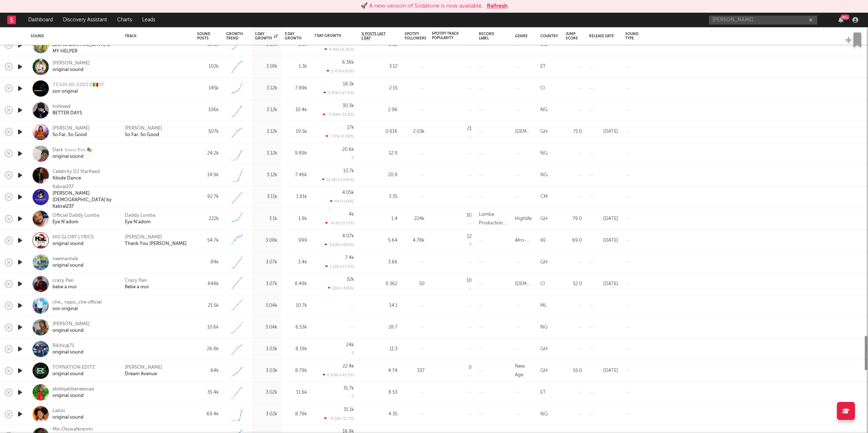 This screenshot has width=868, height=433. What do you see at coordinates (136, 287) in the screenshot?
I see `a: Bébé à moi` at bounding box center [136, 287].